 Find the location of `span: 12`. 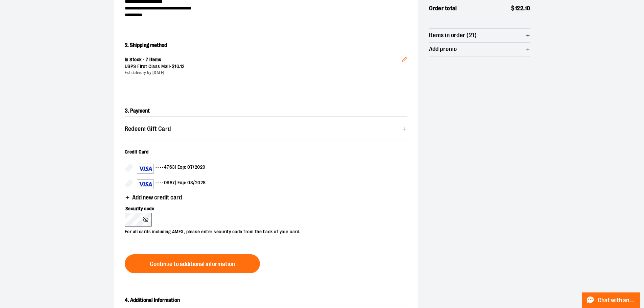

span: 12 is located at coordinates (182, 66).